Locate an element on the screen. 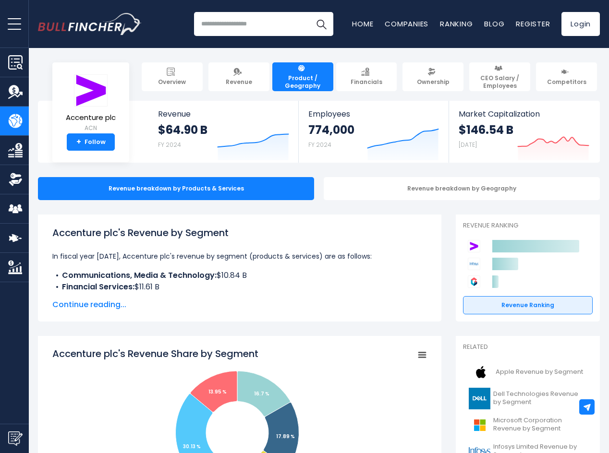 Image resolution: width=609 pixels, height=453 pixels. a: Home is located at coordinates (362, 24).